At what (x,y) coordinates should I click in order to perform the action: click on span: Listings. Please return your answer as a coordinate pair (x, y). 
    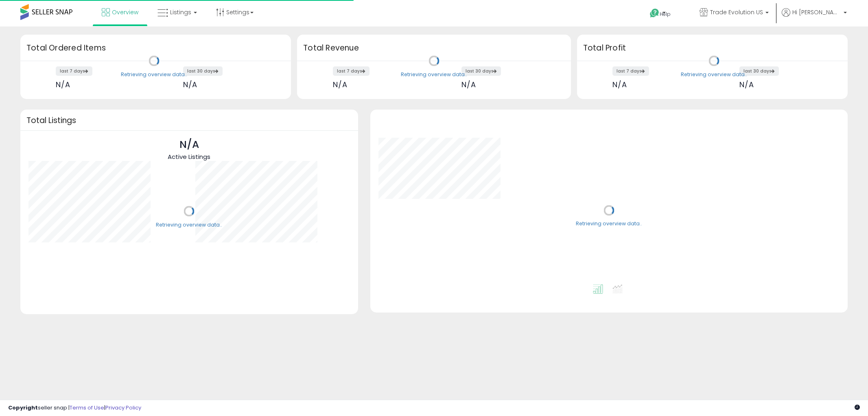
    Looking at the image, I should click on (181, 12).